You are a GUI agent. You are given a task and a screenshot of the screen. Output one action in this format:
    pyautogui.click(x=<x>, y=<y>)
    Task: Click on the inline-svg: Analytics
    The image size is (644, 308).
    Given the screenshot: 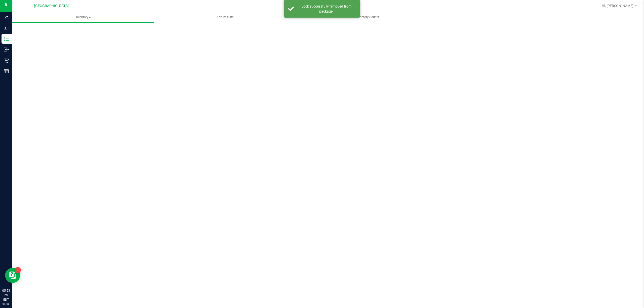 What is the action you would take?
    pyautogui.click(x=6, y=17)
    